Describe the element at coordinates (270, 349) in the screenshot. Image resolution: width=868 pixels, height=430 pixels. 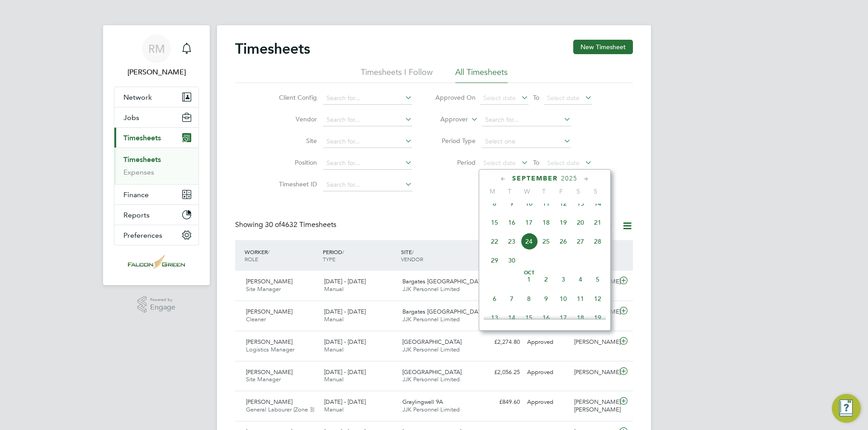
I see `span: Logistics Manager` at that location.